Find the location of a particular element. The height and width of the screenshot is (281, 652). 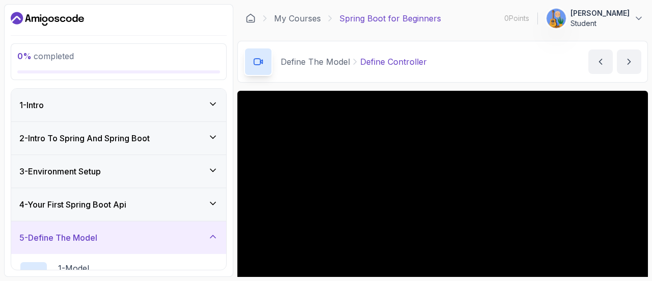

a: My Courses is located at coordinates (297, 18).